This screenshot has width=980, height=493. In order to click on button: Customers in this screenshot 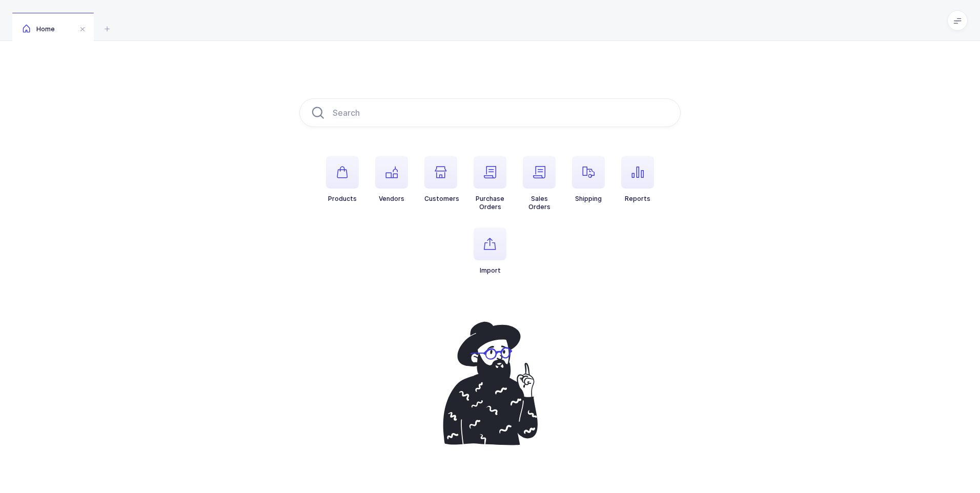, I will do `click(442, 180)`.